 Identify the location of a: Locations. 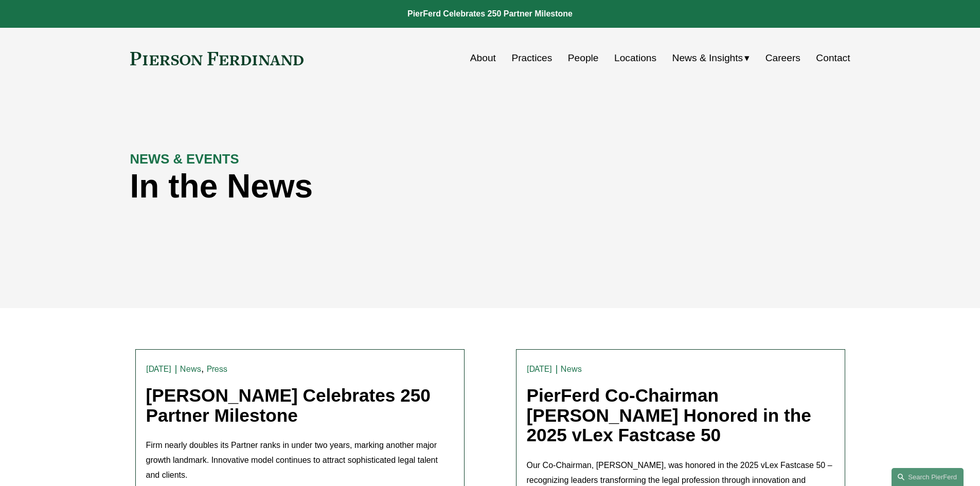
(635, 58).